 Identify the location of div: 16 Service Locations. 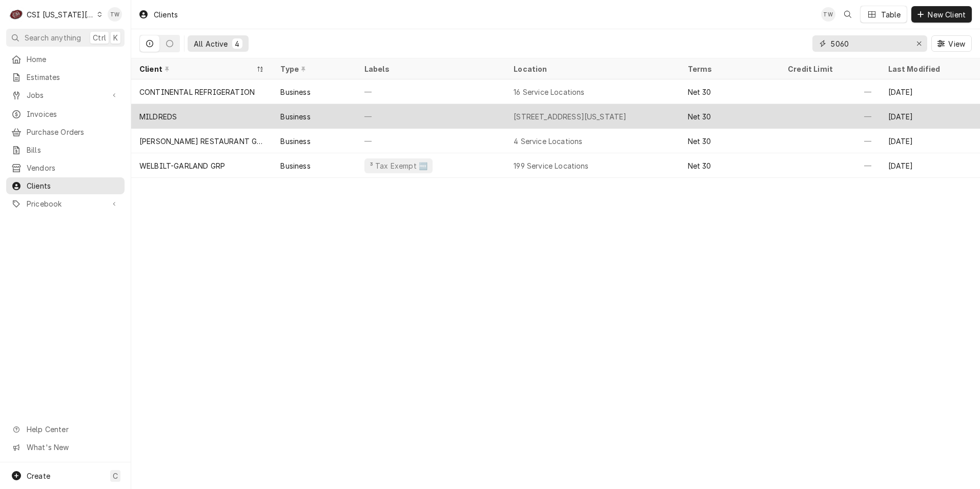
(549, 92).